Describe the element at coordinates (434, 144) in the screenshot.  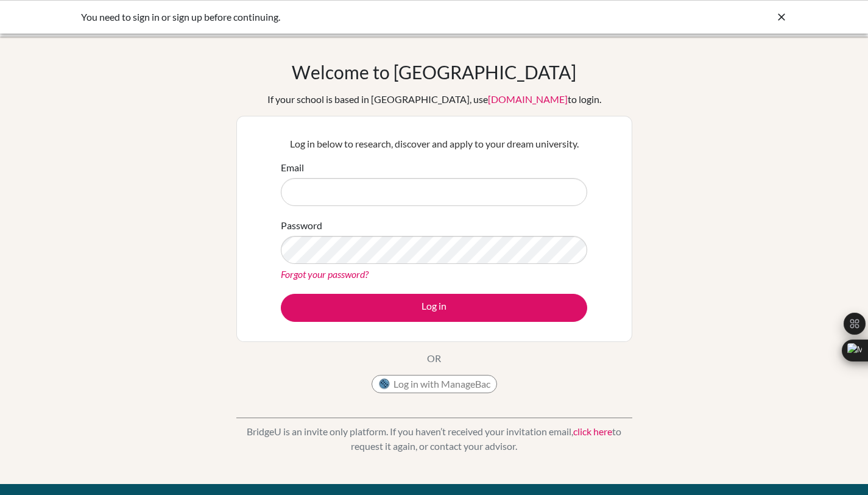
I see `p: Log in below to research, discover and apply to your dream university.` at that location.